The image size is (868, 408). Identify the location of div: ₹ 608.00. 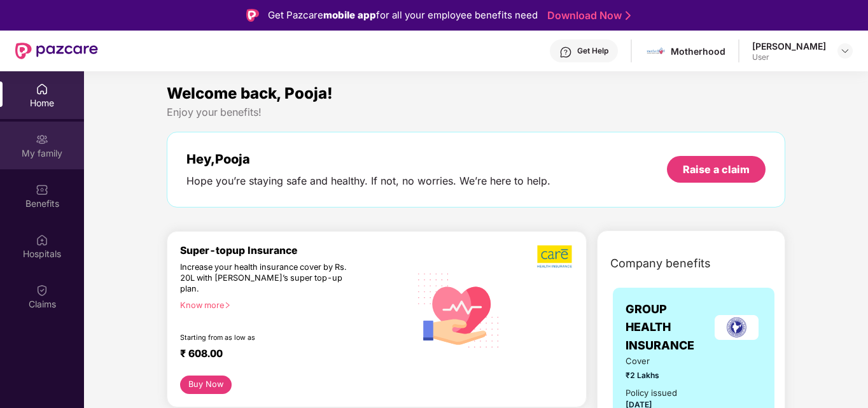
(288, 355).